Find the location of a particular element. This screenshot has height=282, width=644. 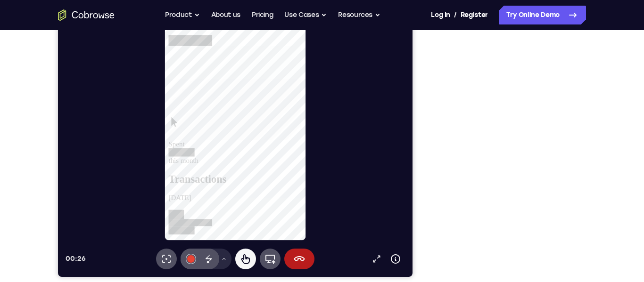

button: Product is located at coordinates (182, 15).